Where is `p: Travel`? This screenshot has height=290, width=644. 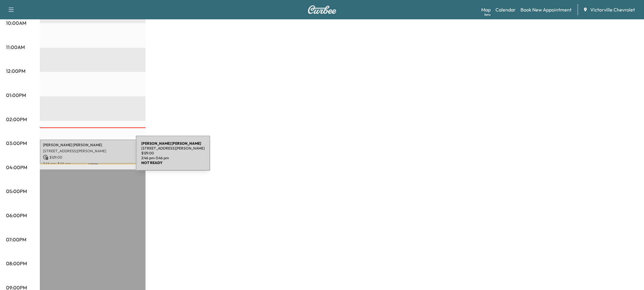 p: Travel is located at coordinates (93, 163).